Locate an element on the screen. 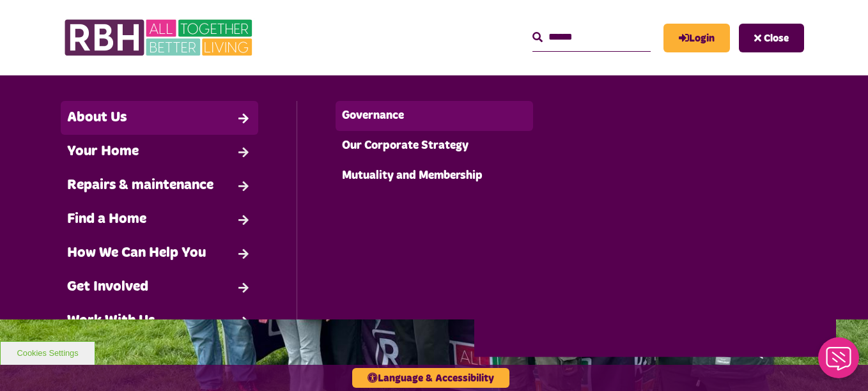  div: Close Web Assistant is located at coordinates (28, 24).